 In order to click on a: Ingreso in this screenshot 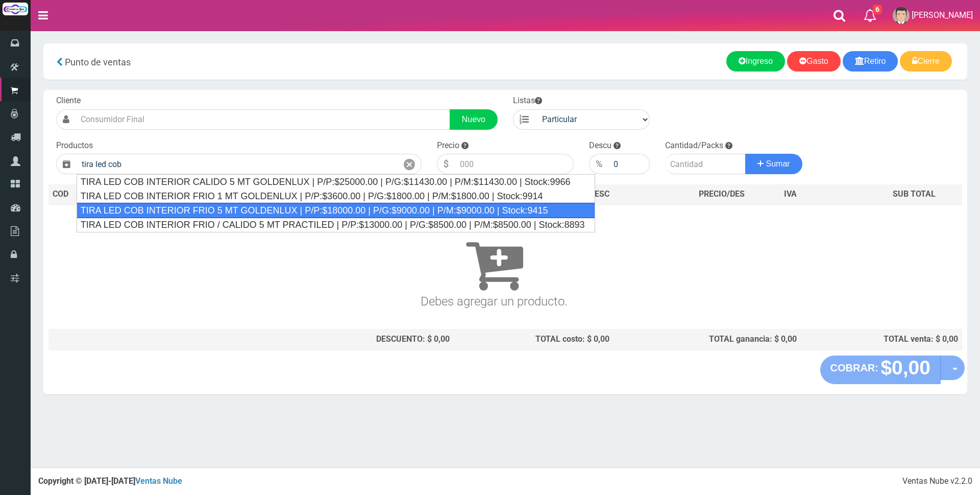, I will do `click(756, 61)`.